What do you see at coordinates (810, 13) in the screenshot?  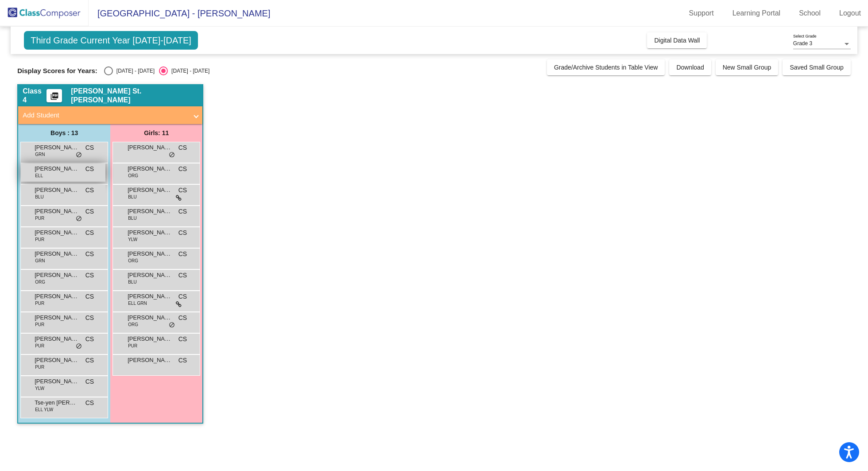 I see `a: School` at bounding box center [810, 13].